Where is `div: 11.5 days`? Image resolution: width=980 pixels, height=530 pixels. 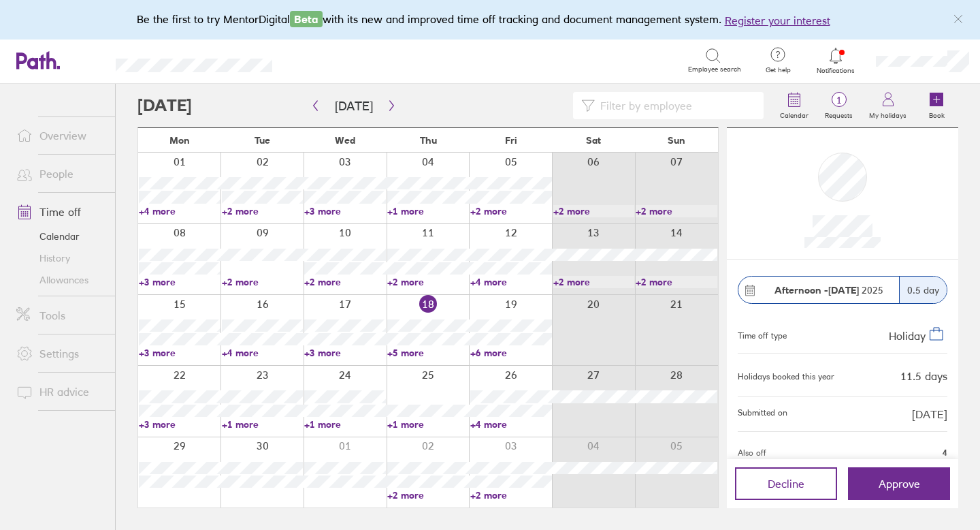 div: 11.5 days is located at coordinates (924, 376).